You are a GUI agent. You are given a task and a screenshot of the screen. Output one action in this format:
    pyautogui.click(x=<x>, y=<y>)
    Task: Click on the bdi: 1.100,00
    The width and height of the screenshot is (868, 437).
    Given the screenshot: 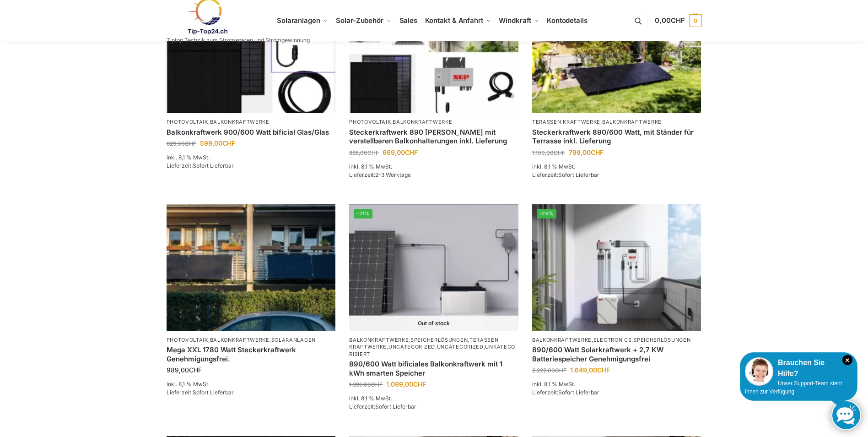 What is the action you would take?
    pyautogui.click(x=549, y=153)
    